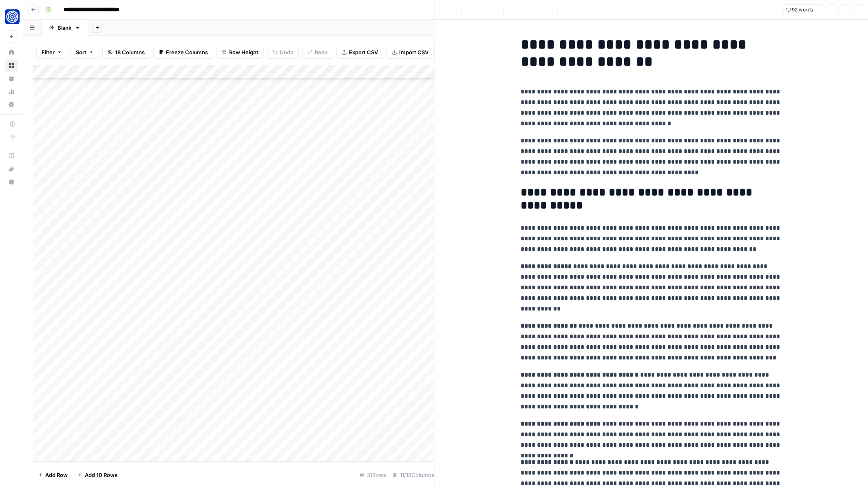 This screenshot has height=488, width=868. Describe the element at coordinates (12, 16) in the screenshot. I see `img: Fundwell Logo` at that location.